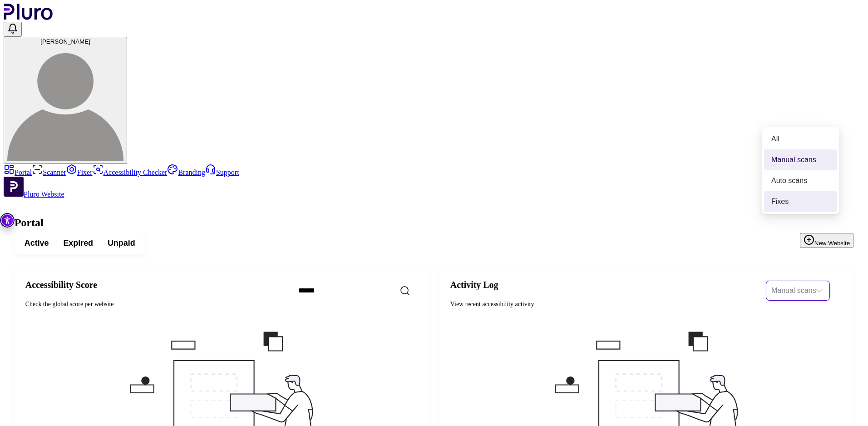 The width and height of the screenshot is (868, 426). What do you see at coordinates (18, 172) in the screenshot?
I see `a: Portal` at bounding box center [18, 172].